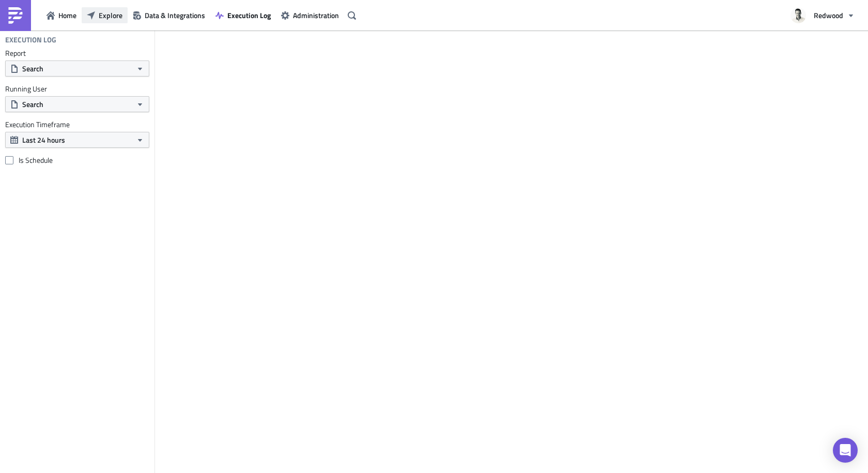 The image size is (868, 473). I want to click on button: Home, so click(62, 15).